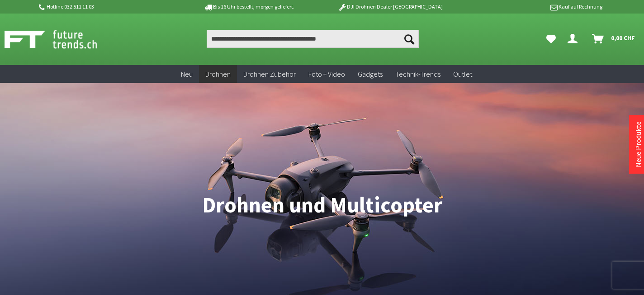 The height and width of the screenshot is (295, 644). What do you see at coordinates (61, 40) in the screenshot?
I see `img: Shop Futuretrends - zur Startseite wechseln` at bounding box center [61, 40].